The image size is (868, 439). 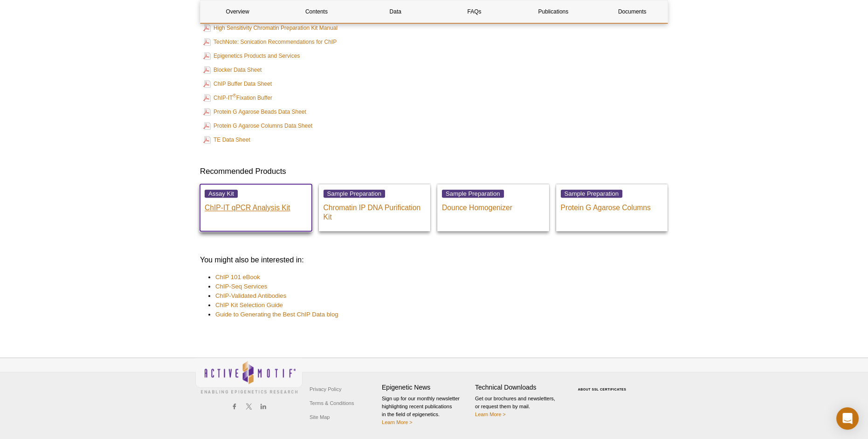 I want to click on p: Sign up for our monthly newsletter highlighting recent publications in the field of epigenetics., so click(x=426, y=410).